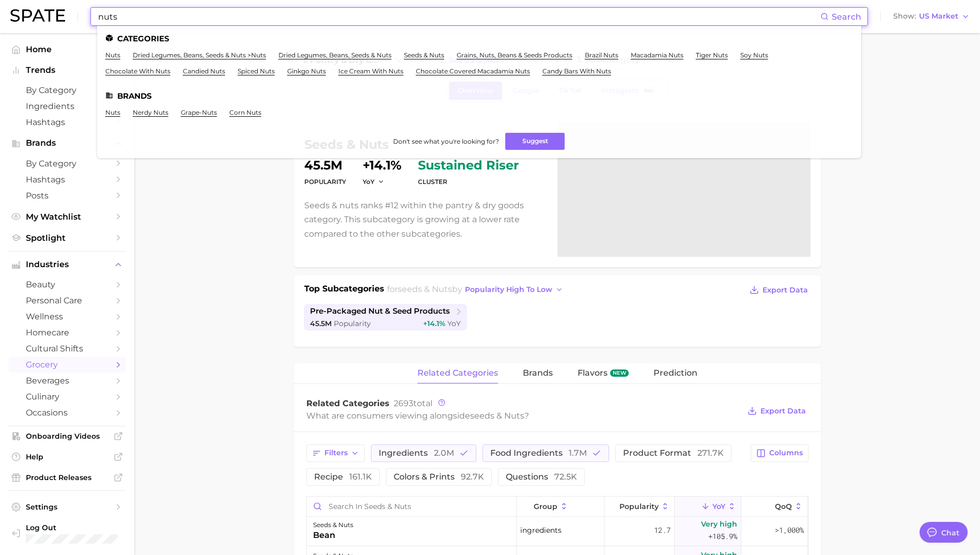 This screenshot has height=555, width=980. What do you see at coordinates (497, 415) in the screenshot?
I see `span: seeds & nuts` at bounding box center [497, 415].